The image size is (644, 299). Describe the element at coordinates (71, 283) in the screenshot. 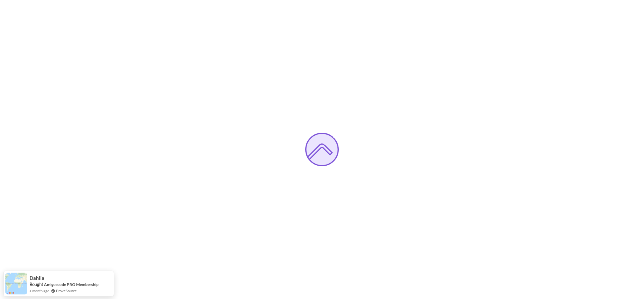

I see `a: Amigoscode PRO Membership` at that location.